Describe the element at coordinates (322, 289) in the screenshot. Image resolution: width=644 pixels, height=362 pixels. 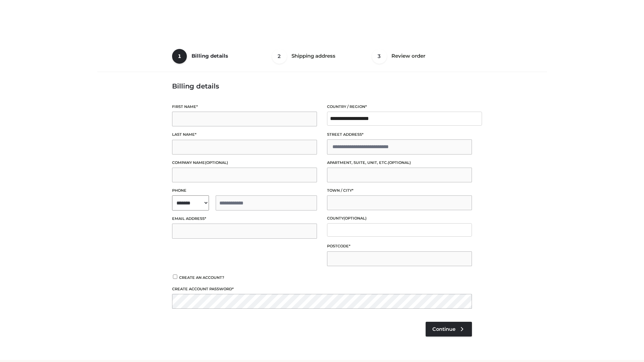
I see `label: Create account password` at that location.